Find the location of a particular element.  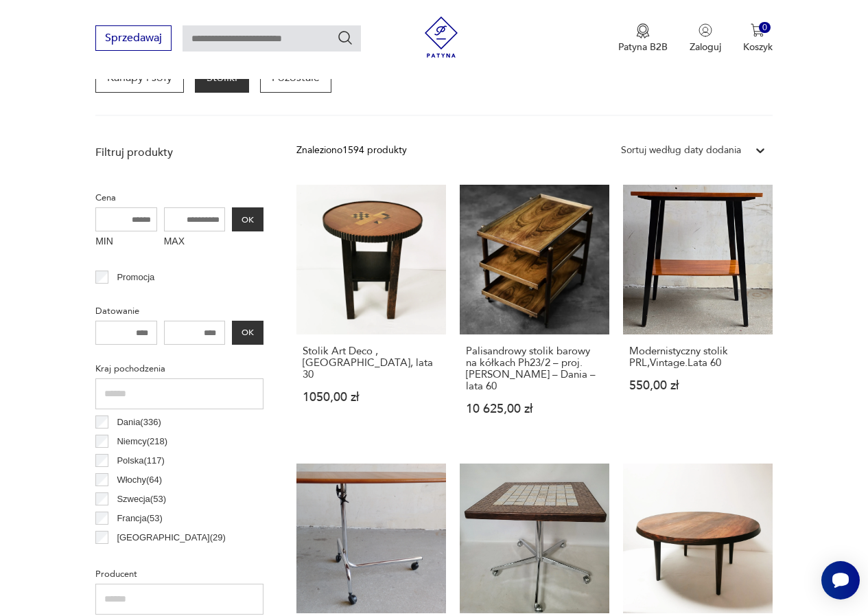

p: Szwecja ( 53 ) is located at coordinates (141, 499).